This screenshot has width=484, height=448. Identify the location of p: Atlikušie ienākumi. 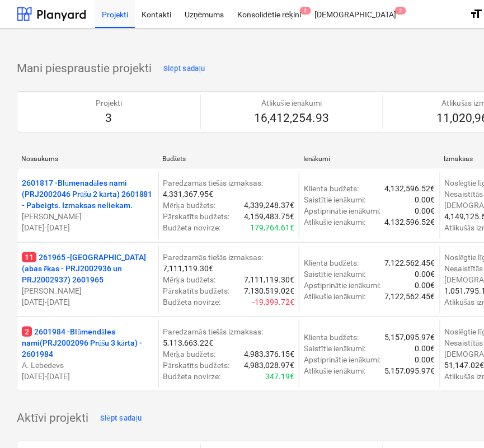
(291, 103).